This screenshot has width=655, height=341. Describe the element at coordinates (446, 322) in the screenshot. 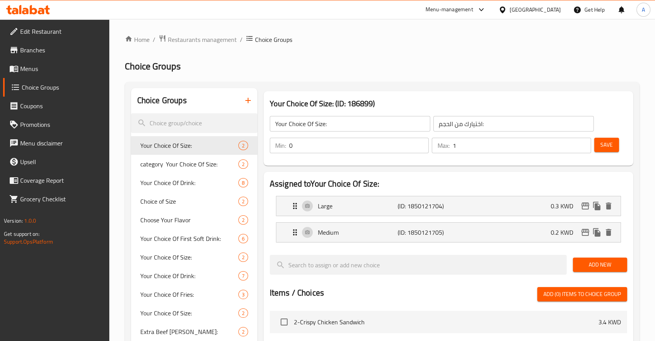

I see `span: 2-Crispy Chicken Sandwich` at that location.